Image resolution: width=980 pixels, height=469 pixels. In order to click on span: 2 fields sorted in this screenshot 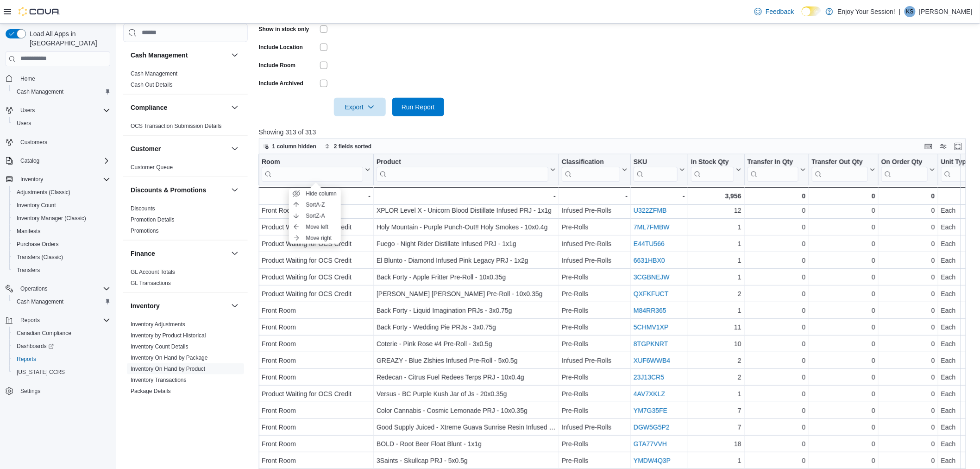, I will do `click(353, 146)`.